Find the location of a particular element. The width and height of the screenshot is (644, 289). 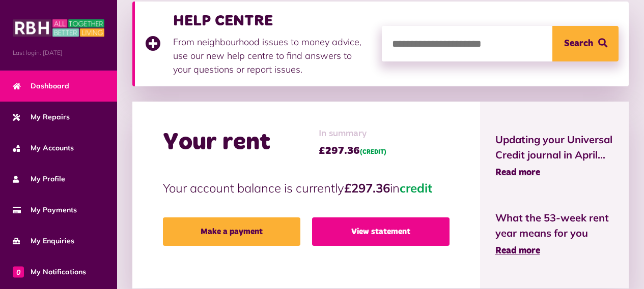

p: Your account balance is currently in is located at coordinates (306, 188).